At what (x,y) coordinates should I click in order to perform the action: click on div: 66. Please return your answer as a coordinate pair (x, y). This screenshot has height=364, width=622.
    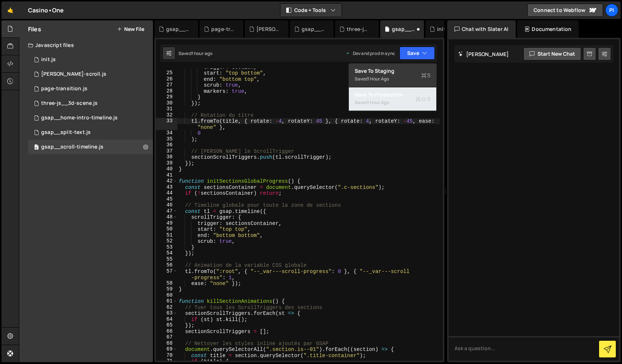
    Looking at the image, I should click on (166, 331).